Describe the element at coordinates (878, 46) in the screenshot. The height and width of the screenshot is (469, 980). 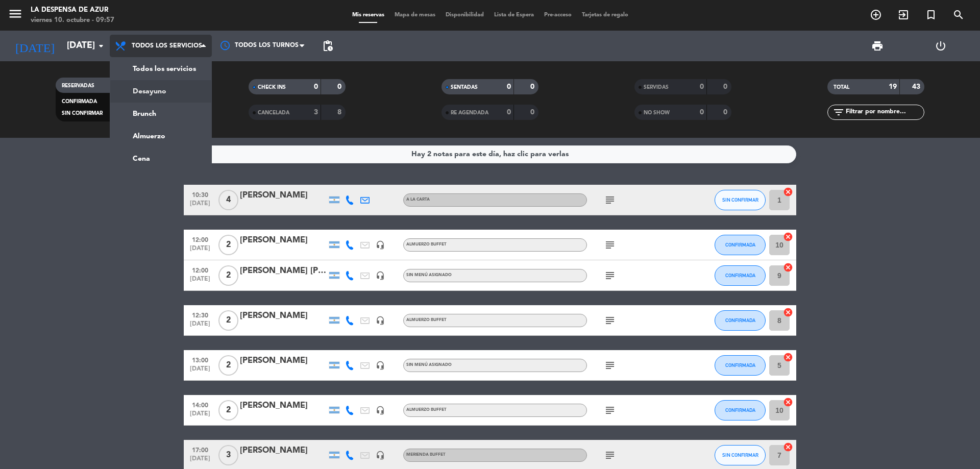
I see `span: print` at that location.